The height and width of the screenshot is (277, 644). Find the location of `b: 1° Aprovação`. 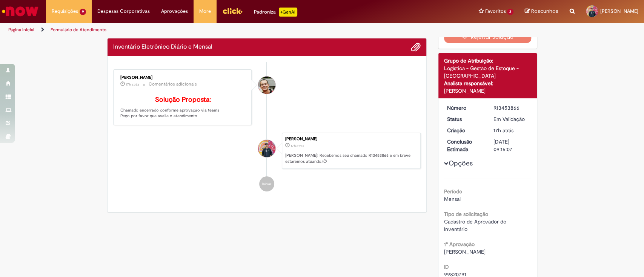

b: 1° Aprovação is located at coordinates (459, 244).